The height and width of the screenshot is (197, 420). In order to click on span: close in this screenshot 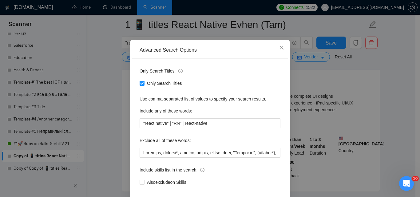, I will do `click(282, 48)`.